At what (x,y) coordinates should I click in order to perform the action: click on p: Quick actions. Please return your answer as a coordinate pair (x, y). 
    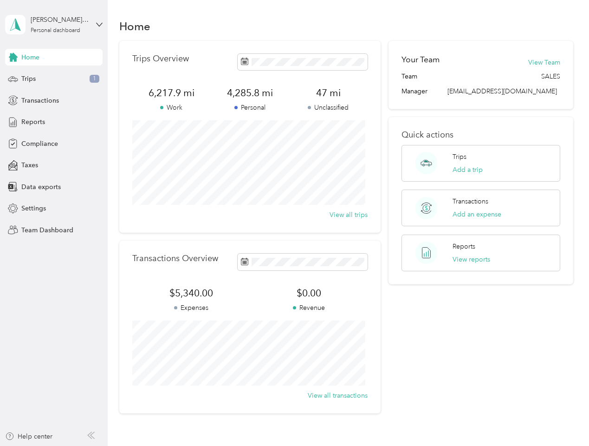
    Looking at the image, I should click on (481, 135).